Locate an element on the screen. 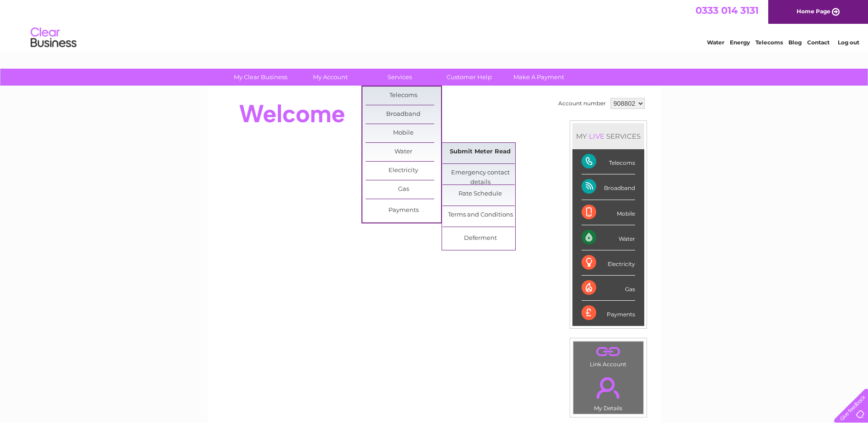 Image resolution: width=868 pixels, height=423 pixels. a: Energy is located at coordinates (740, 42).